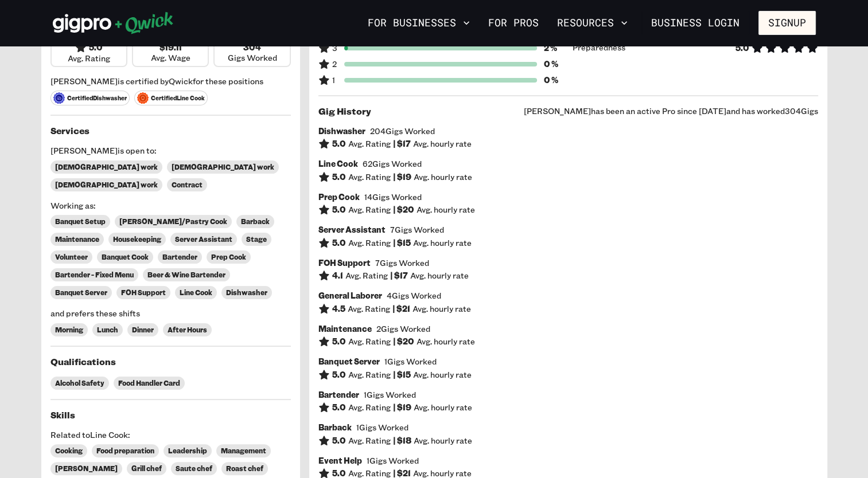 Image resolution: width=868 pixels, height=478 pixels. I want to click on span: and prefers these shifts, so click(170, 314).